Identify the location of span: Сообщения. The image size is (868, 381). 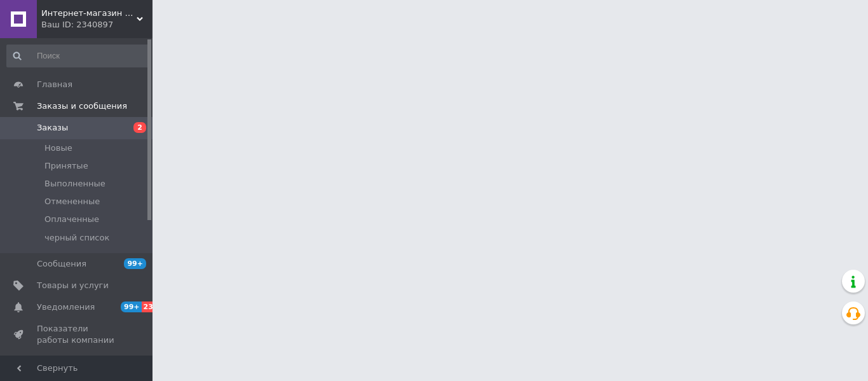
(61, 264).